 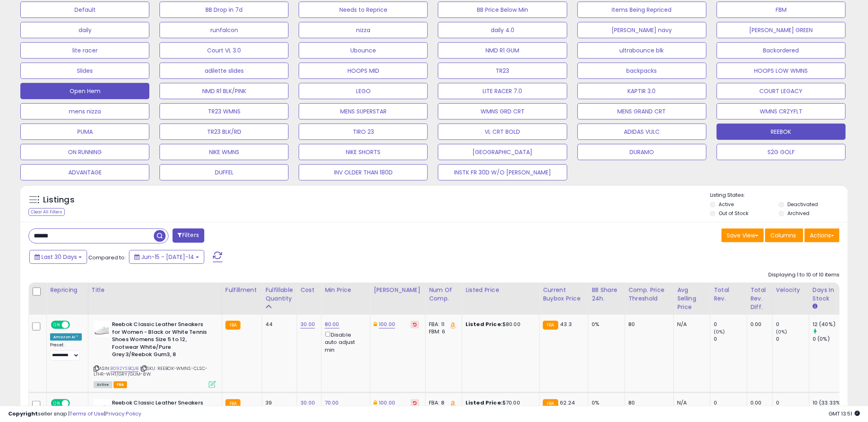 I want to click on div: Fulfillable Quantity, so click(x=279, y=295).